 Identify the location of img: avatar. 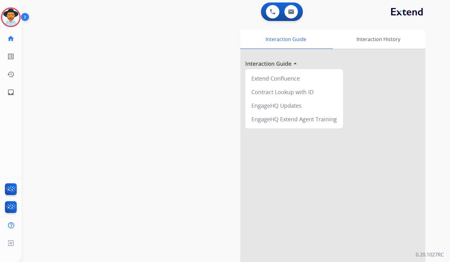
(11, 17).